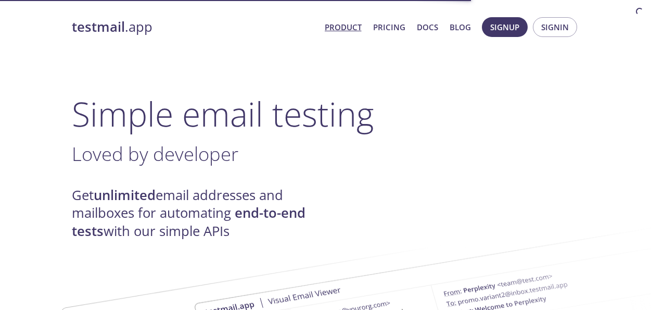 The height and width of the screenshot is (310, 651). I want to click on button: Signin, so click(555, 27).